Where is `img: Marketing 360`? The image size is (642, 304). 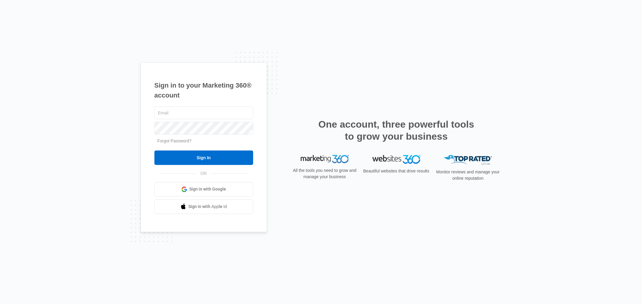 img: Marketing 360 is located at coordinates (325, 159).